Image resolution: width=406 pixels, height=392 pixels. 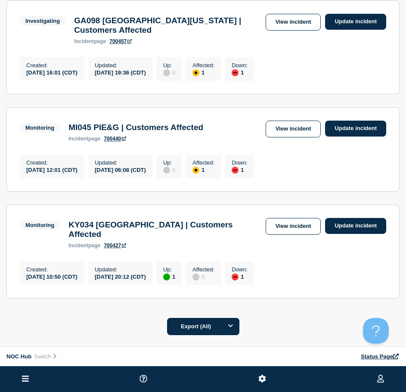 What do you see at coordinates (136, 128) in the screenshot?
I see `h3: MI045 PIE&G | Customers Affected` at bounding box center [136, 128].